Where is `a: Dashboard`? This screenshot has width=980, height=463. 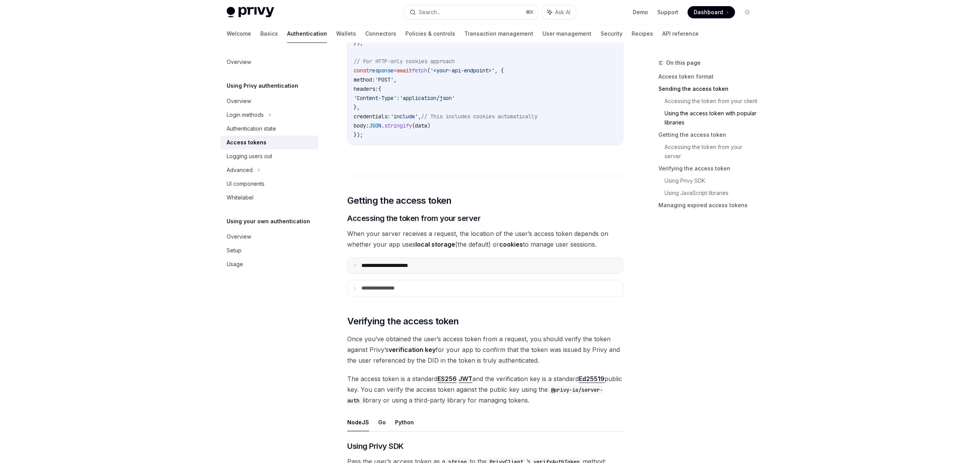
a: Dashboard is located at coordinates (711, 12).